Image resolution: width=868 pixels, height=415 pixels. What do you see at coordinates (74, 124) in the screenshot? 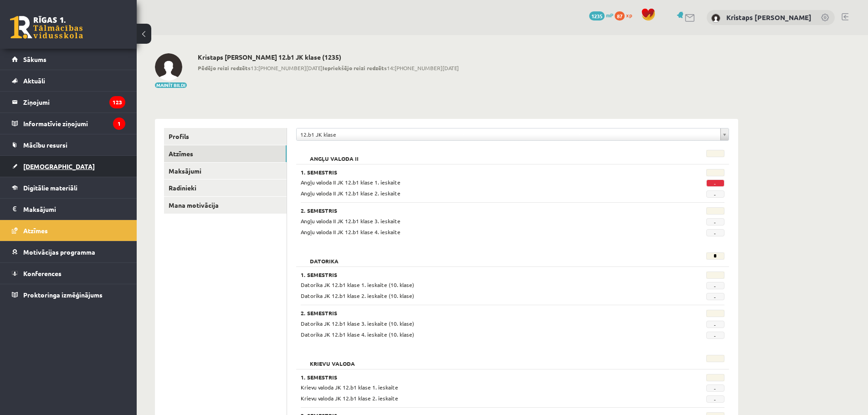
I see `legend: Informatīvie ziņojumi` at bounding box center [74, 124].